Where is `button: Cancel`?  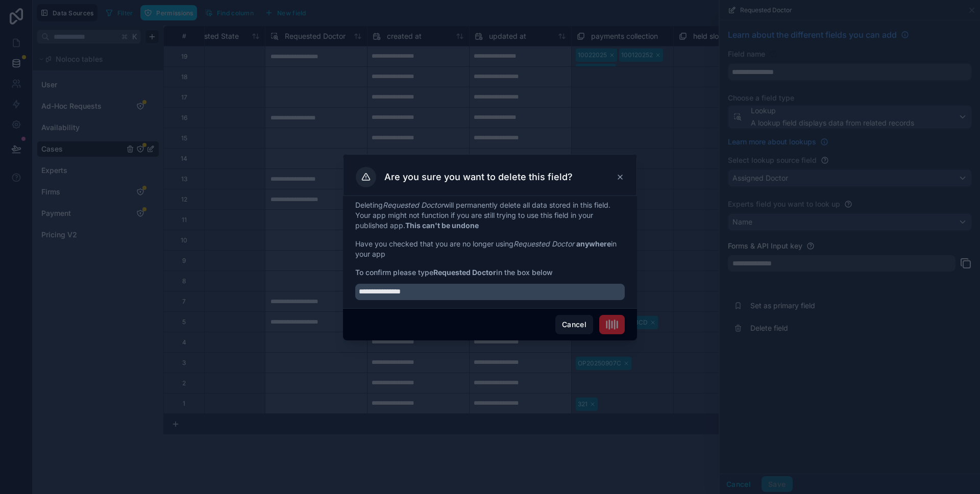
button: Cancel is located at coordinates (574, 325).